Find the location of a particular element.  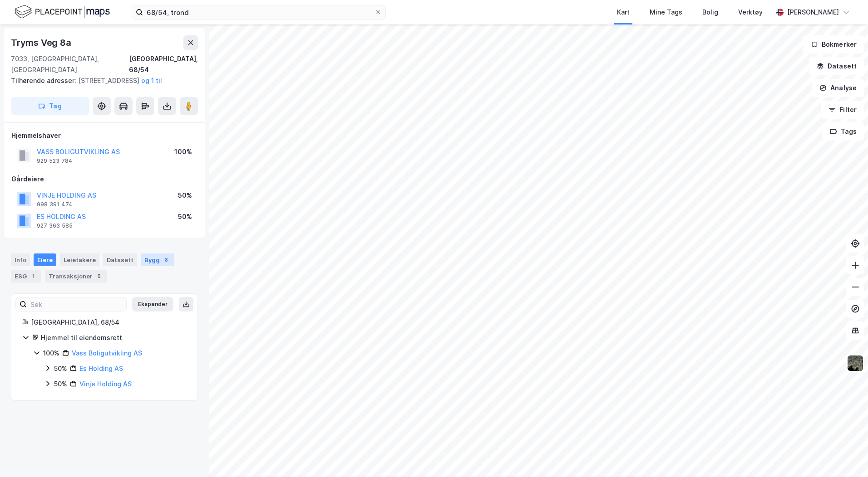

div: Tryms Veg 8a is located at coordinates (42, 43).